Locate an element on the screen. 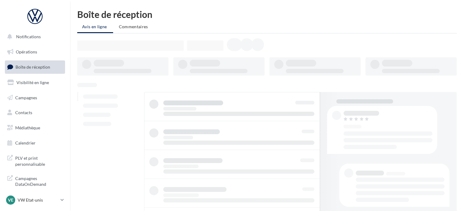 The height and width of the screenshot is (211, 464). a: Opérations is located at coordinates (35, 52).